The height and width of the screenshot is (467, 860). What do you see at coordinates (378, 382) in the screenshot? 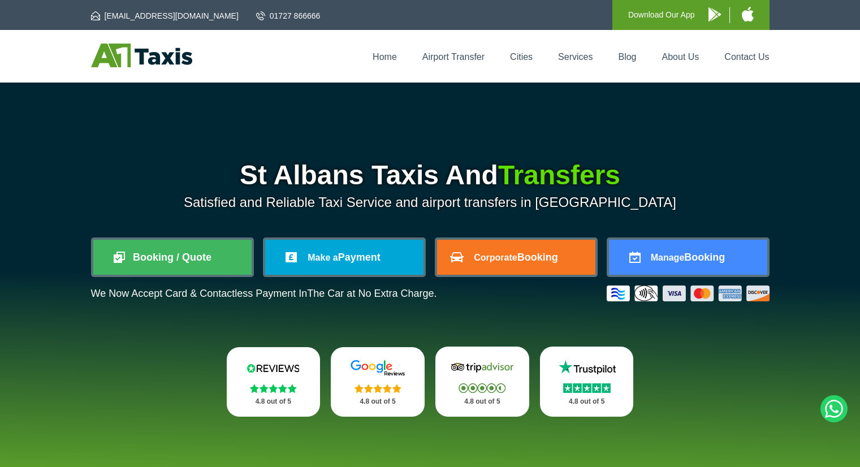
I see `a: Google Stars 4.8 out of 5` at bounding box center [378, 382].